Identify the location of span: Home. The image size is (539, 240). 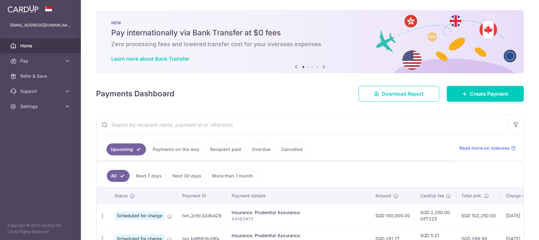
(41, 46).